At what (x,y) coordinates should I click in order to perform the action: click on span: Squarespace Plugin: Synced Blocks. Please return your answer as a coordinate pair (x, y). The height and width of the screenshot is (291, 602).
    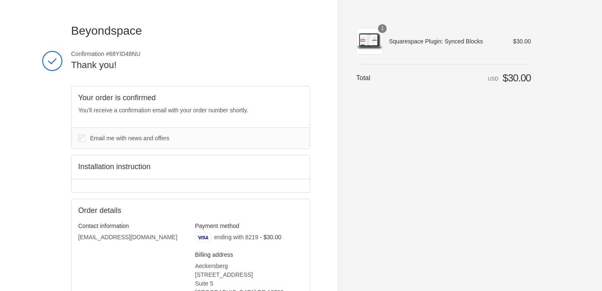
    Looking at the image, I should click on (445, 41).